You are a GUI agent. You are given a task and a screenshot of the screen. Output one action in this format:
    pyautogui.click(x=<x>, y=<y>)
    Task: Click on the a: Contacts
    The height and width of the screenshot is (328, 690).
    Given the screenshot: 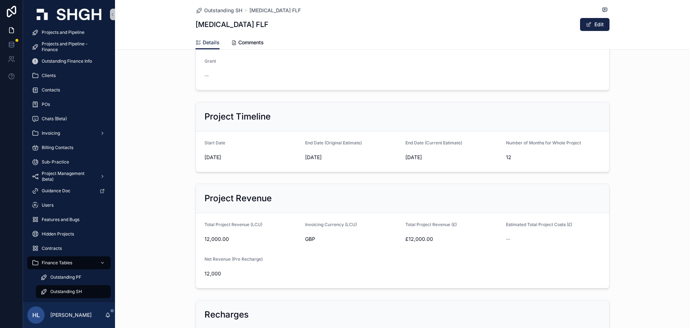 What is the action you would take?
    pyautogui.click(x=69, y=90)
    